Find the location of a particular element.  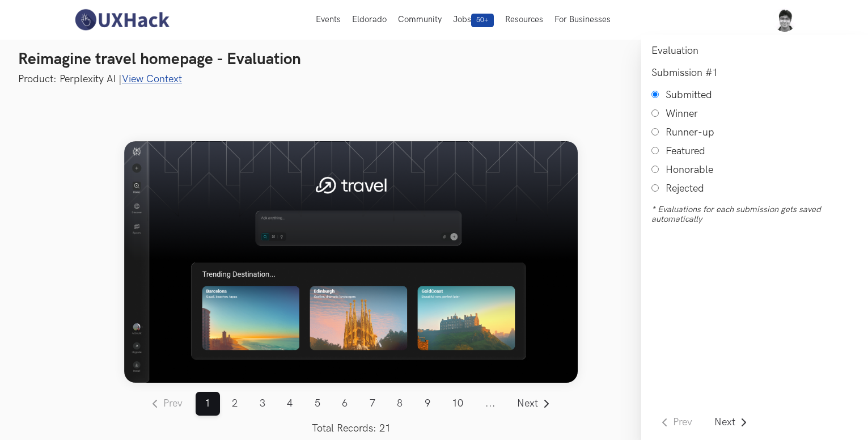

a: View Context is located at coordinates (152, 79).